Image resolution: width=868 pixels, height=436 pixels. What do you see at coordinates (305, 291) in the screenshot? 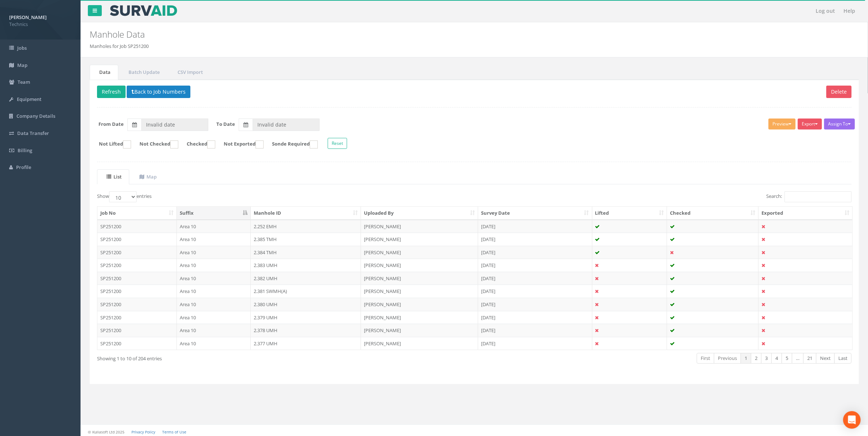
I see `td: 2.381 SWMH(A)` at bounding box center [305, 291].